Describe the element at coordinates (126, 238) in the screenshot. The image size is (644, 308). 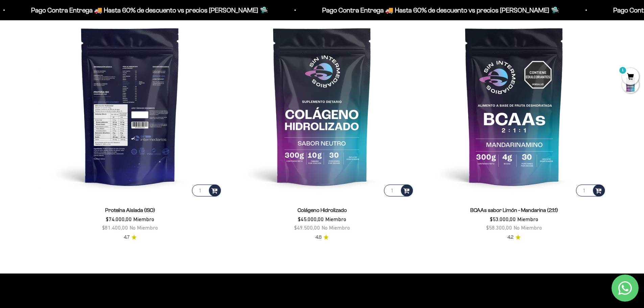
I see `span: 4.7` at that location.